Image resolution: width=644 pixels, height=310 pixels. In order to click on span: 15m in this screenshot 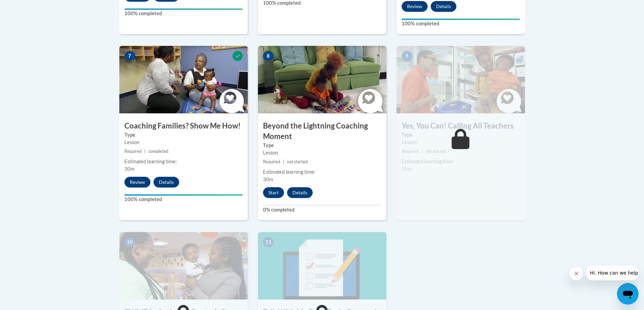, I will do `click(406, 169)`.